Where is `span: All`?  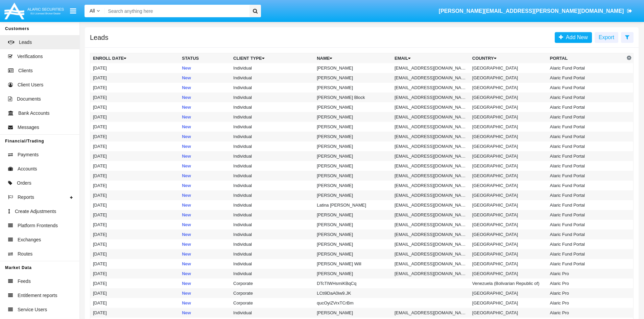 span: All is located at coordinates (92, 11).